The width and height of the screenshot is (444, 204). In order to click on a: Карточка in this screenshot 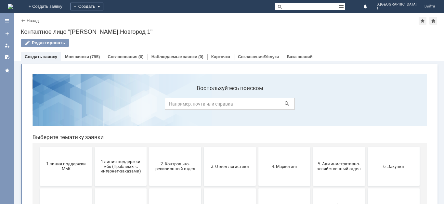, I will do `click(221, 57)`.